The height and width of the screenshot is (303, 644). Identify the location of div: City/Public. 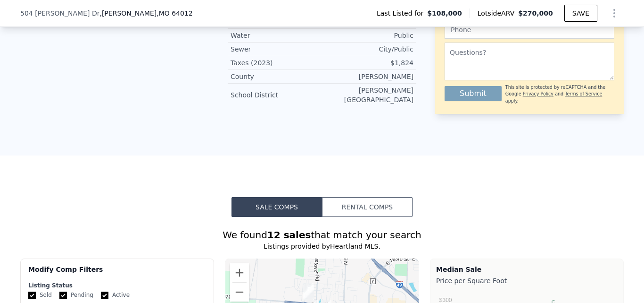
(368, 49).